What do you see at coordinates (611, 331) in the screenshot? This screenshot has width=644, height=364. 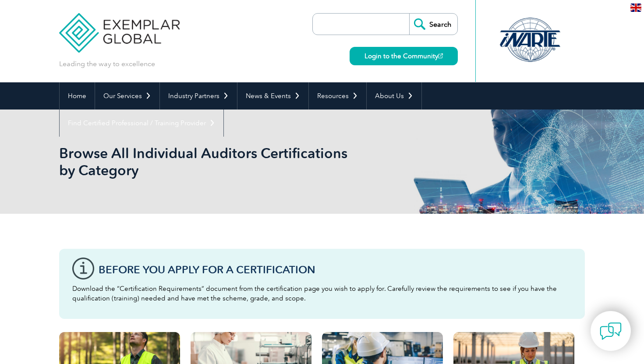 I see `img: contact-chat.png` at bounding box center [611, 331].